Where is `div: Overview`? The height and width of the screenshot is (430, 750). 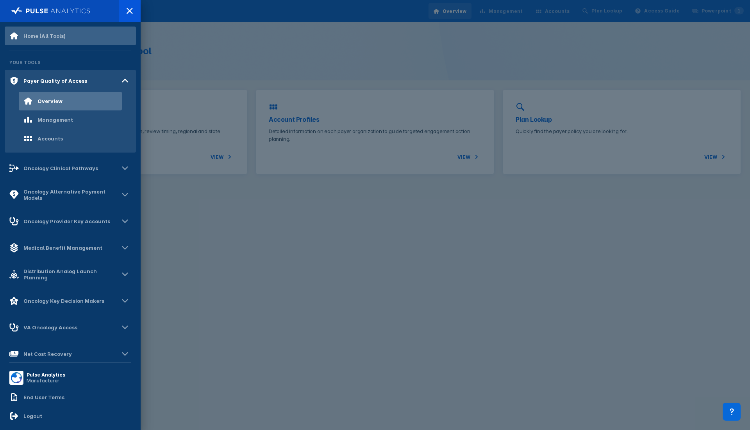
div: Overview is located at coordinates (50, 101).